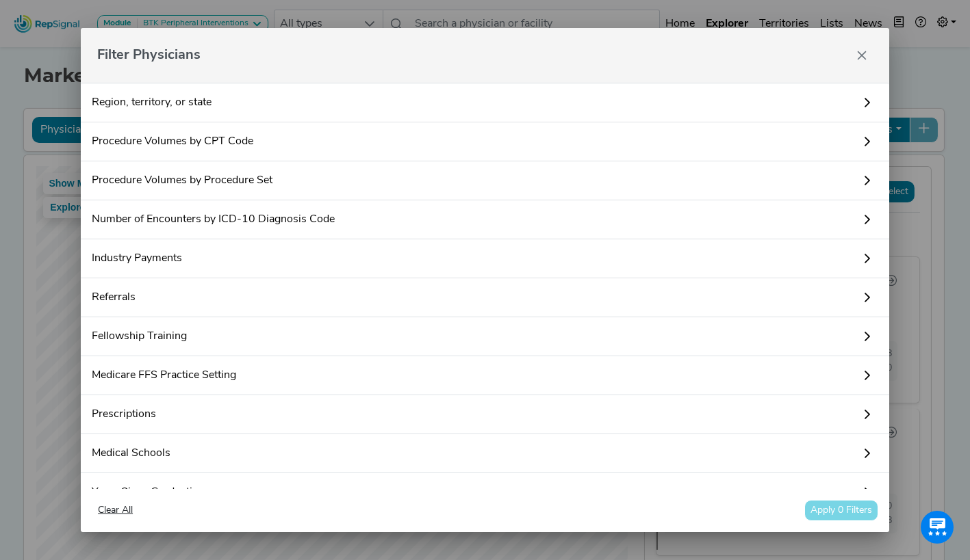 The height and width of the screenshot is (560, 970). Describe the element at coordinates (485, 181) in the screenshot. I see `a: Procedure Volumes by Procedure Set` at that location.